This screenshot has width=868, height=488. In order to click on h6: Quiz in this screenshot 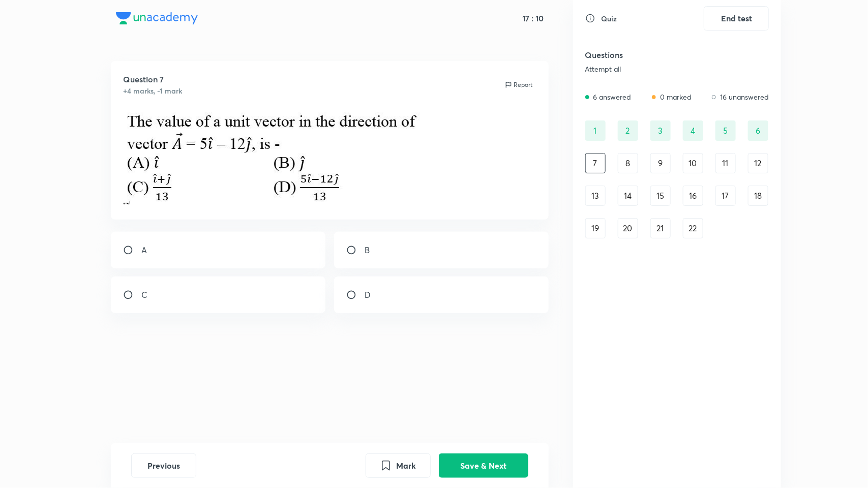, I will do `click(609, 18)`.